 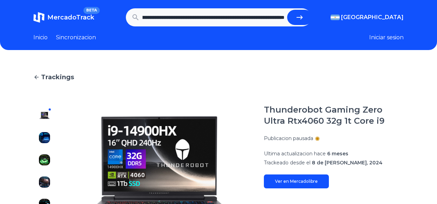 What do you see at coordinates (338, 154) in the screenshot?
I see `span: 6 meses` at bounding box center [338, 154].